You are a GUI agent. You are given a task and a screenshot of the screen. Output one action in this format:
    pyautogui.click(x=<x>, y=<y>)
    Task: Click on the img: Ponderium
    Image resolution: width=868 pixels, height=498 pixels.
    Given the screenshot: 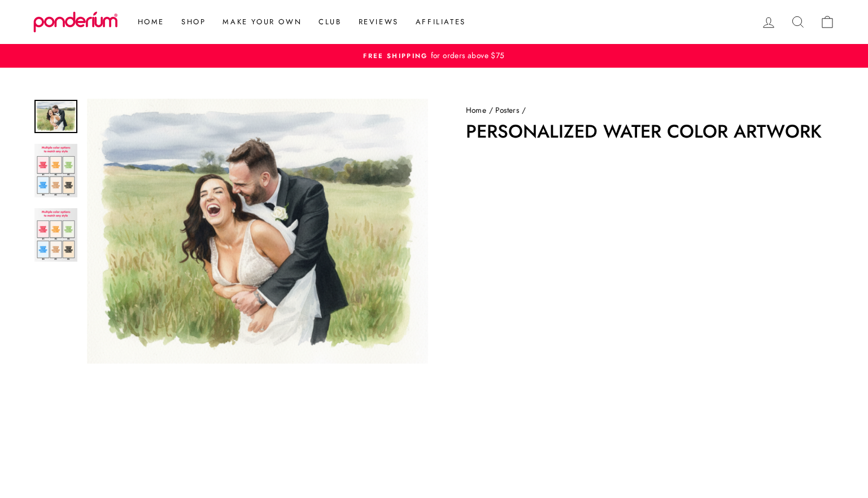 What is the action you would take?
    pyautogui.click(x=75, y=22)
    